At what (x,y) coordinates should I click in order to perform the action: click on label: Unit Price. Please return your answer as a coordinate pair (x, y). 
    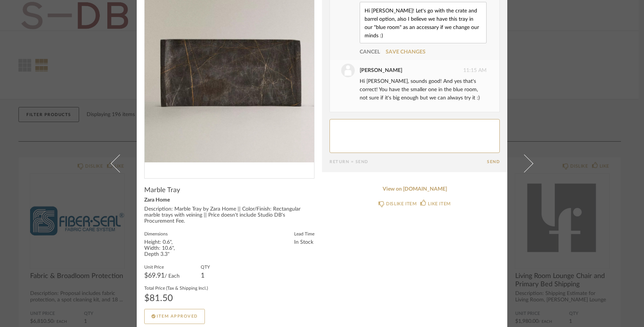
    Looking at the image, I should click on (162, 267).